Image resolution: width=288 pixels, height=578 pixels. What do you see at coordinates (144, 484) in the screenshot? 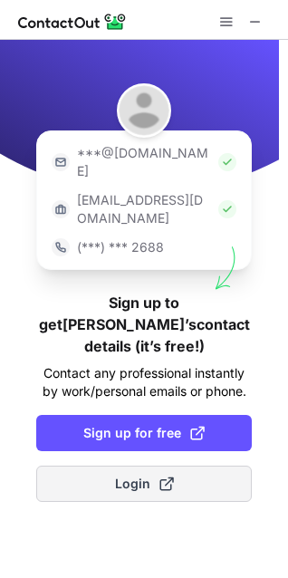
I see `span: Login` at bounding box center [144, 484].